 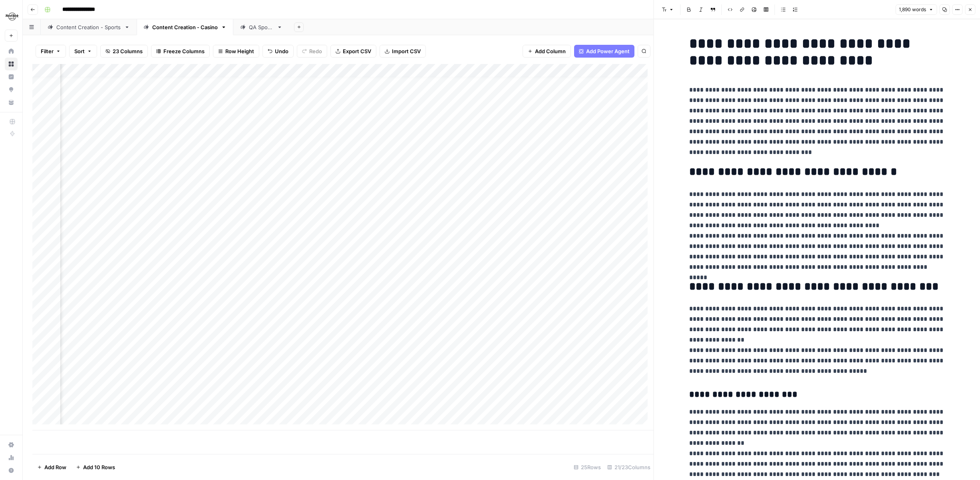 What do you see at coordinates (11, 470) in the screenshot?
I see `button: Help + Support` at bounding box center [11, 470].